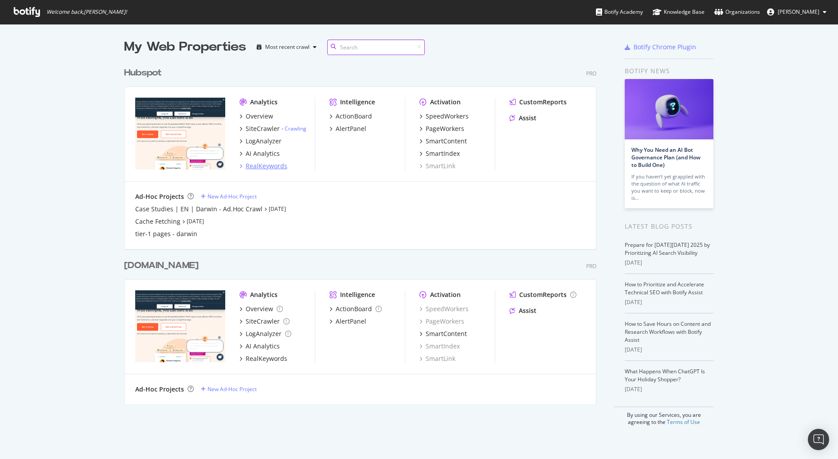 The width and height of the screenshot is (838, 459). Describe the element at coordinates (364, 230) in the screenshot. I see `div: grid` at that location.